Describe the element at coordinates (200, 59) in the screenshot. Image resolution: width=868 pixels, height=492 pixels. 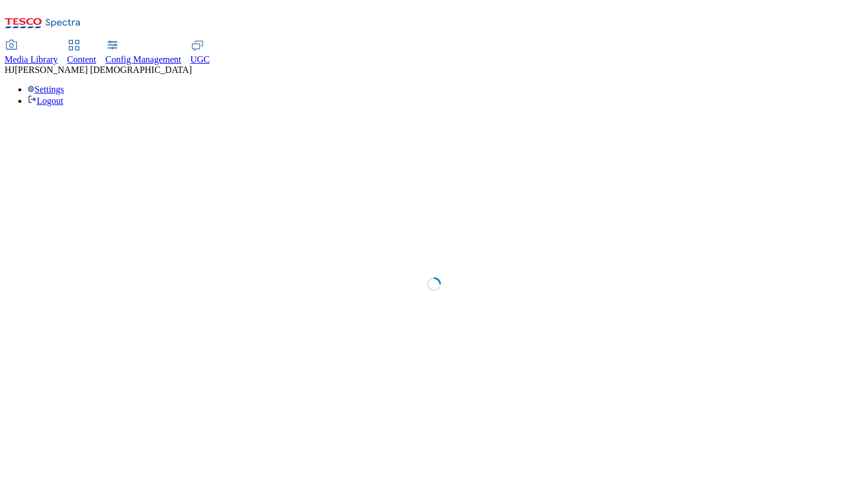
I see `span: UGC` at that location.